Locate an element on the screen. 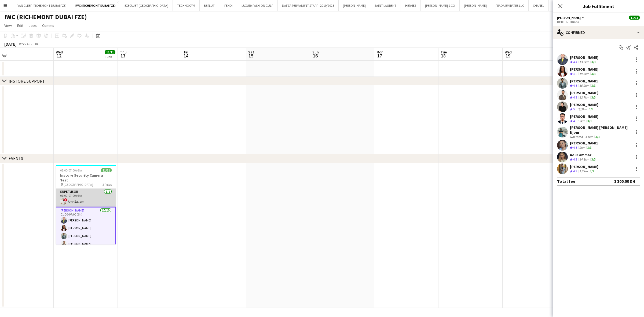 Image resolution: width=644 pixels, height=317 pixels. span: 2 Roles is located at coordinates (107, 184).